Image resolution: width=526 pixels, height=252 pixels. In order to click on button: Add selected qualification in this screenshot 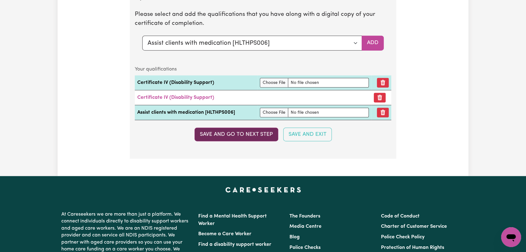, I will do `click(373, 43)`.